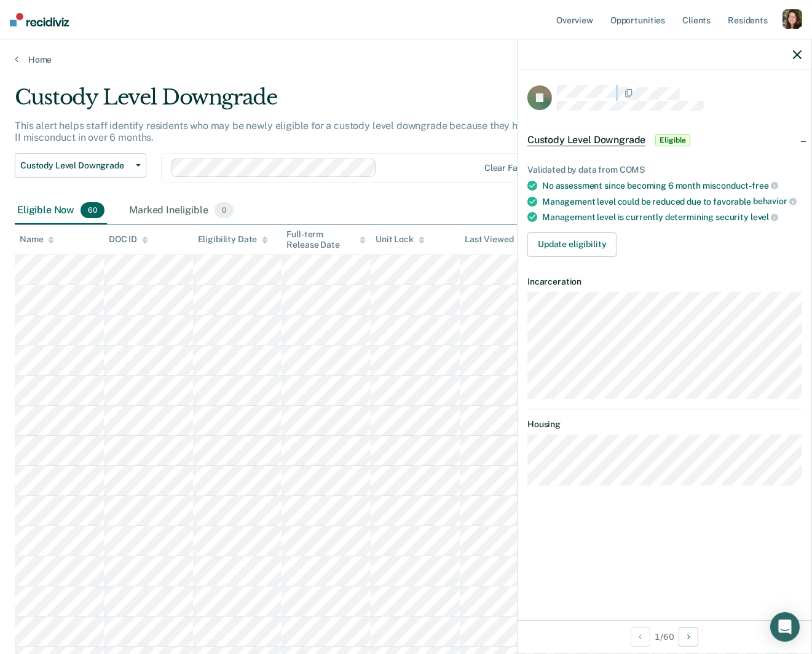  What do you see at coordinates (495, 239) in the screenshot?
I see `div: Last Viewed` at bounding box center [495, 239].